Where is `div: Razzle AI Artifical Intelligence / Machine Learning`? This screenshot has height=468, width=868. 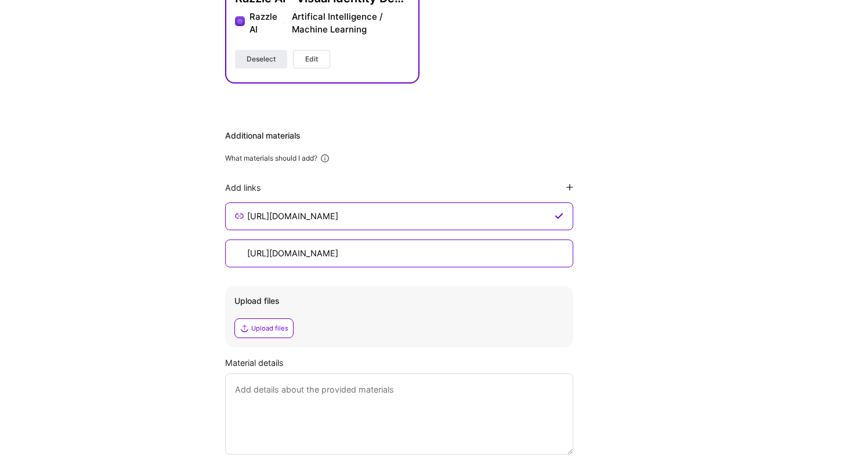
div: Razzle AI Artifical Intelligence / Machine Learning is located at coordinates (330, 23).